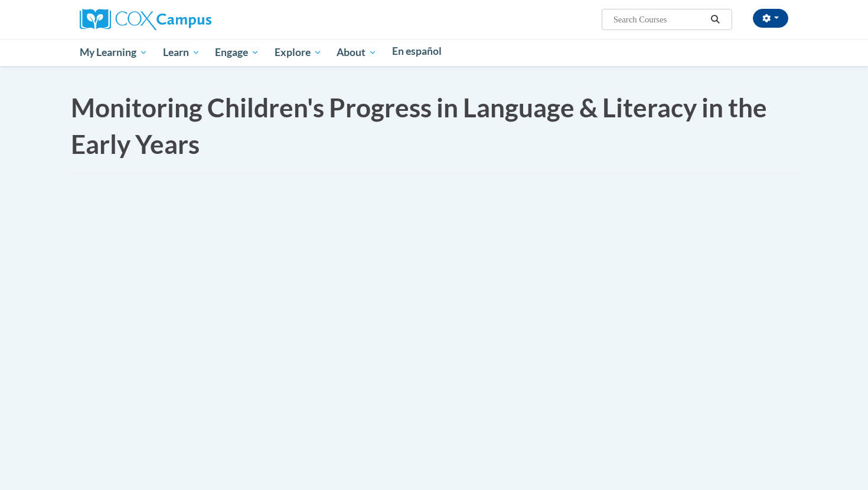 The image size is (868, 490). Describe the element at coordinates (660, 19) in the screenshot. I see `input: Search Courses` at that location.